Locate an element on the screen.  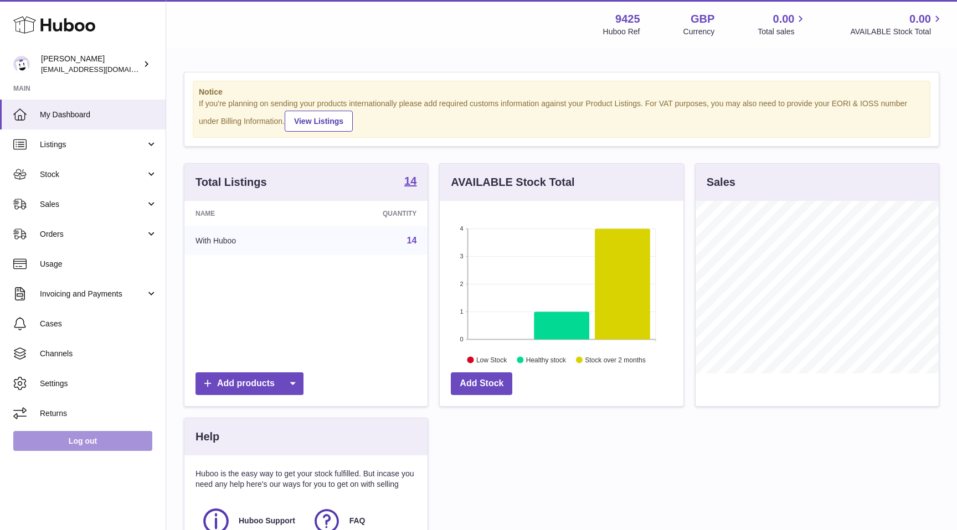
a: View Listings is located at coordinates (318, 121).